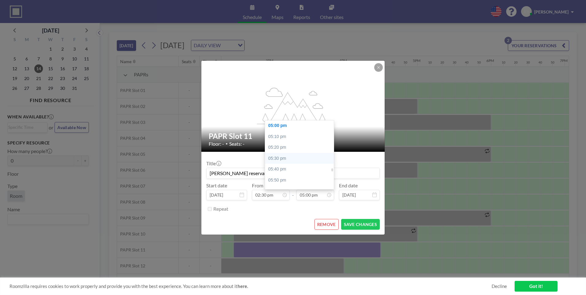 The image size is (586, 295). What do you see at coordinates (499, 286) in the screenshot?
I see `a: Decline` at bounding box center [499, 286].